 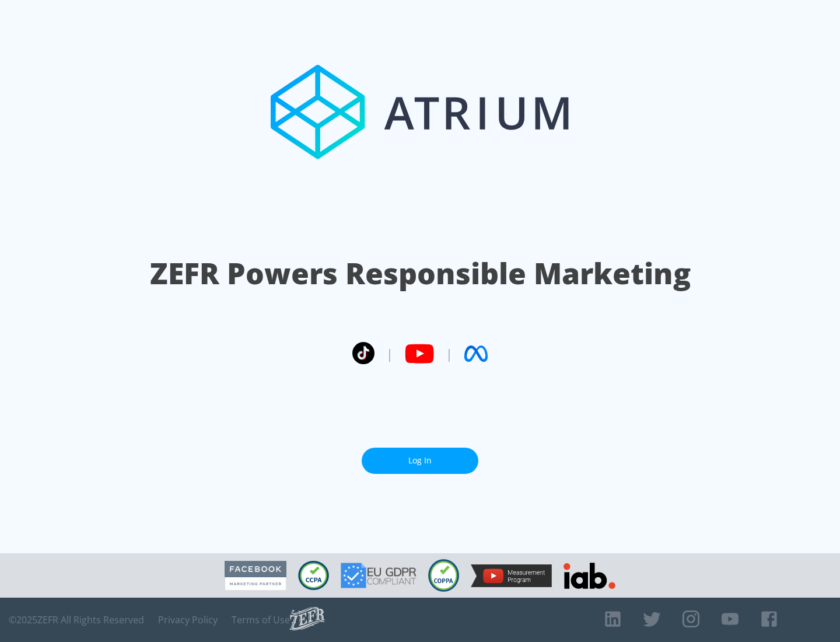 What do you see at coordinates (444, 576) in the screenshot?
I see `img: COPPA Compliant` at bounding box center [444, 576].